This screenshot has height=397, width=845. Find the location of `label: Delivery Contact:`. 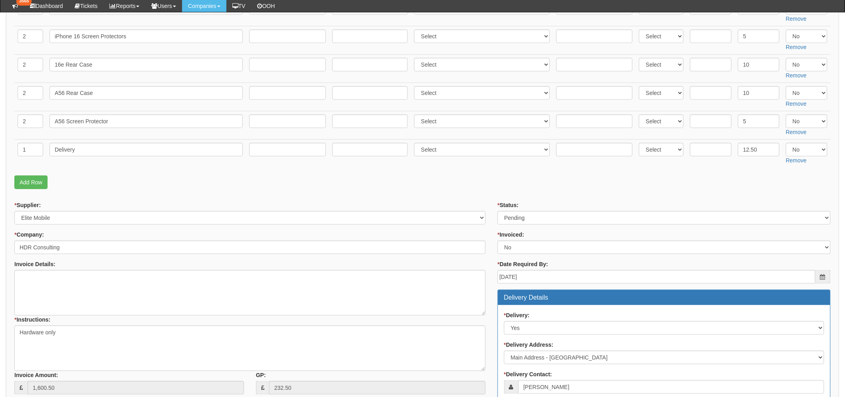

label: Delivery Contact: is located at coordinates (528, 375).